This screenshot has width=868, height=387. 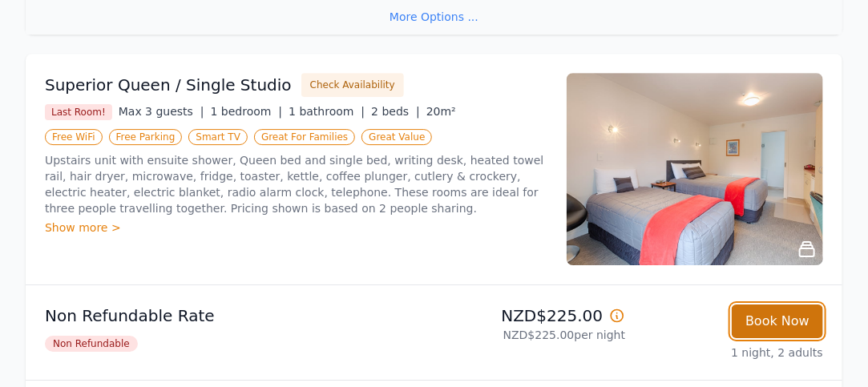 I want to click on p: Upstairs unit with ensuite shower, Queen bed and single bed, writing desk, heated towel rail, hai..., so click(x=296, y=184).